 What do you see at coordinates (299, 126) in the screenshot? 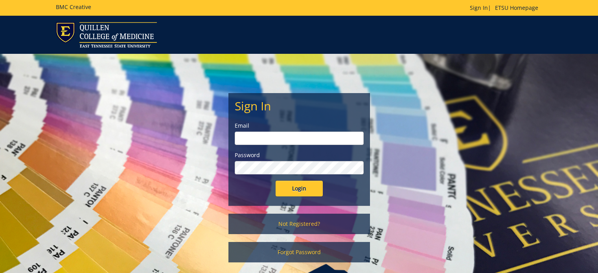
I see `label: Email` at bounding box center [299, 126].